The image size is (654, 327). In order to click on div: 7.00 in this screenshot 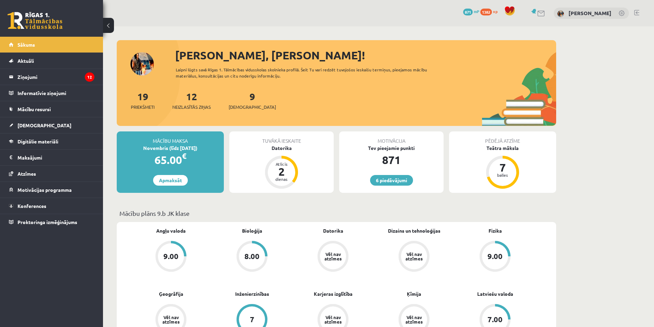, I will do `click(495, 320)`.